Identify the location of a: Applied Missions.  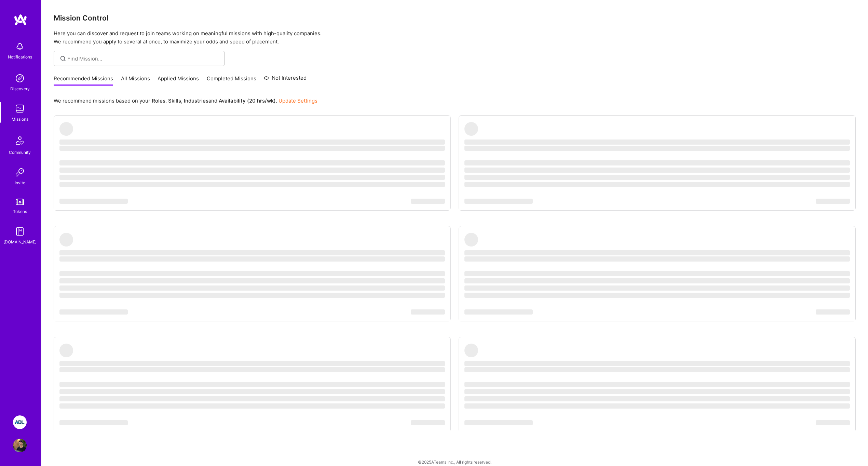
(178, 80).